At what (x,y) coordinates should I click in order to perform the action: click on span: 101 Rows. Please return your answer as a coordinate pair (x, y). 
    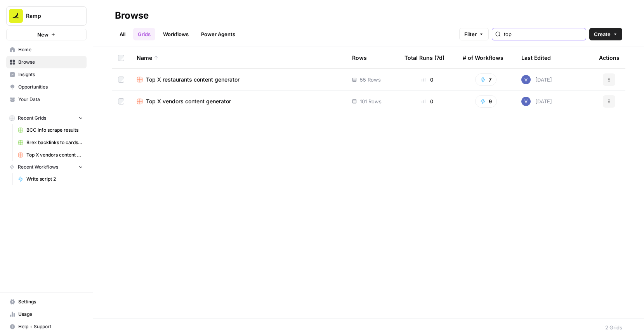
    Looking at the image, I should click on (371, 101).